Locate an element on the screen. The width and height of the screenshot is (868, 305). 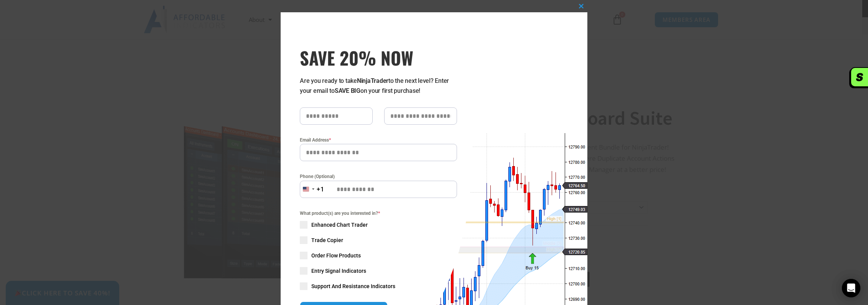
label: Email Address is located at coordinates (379, 140).